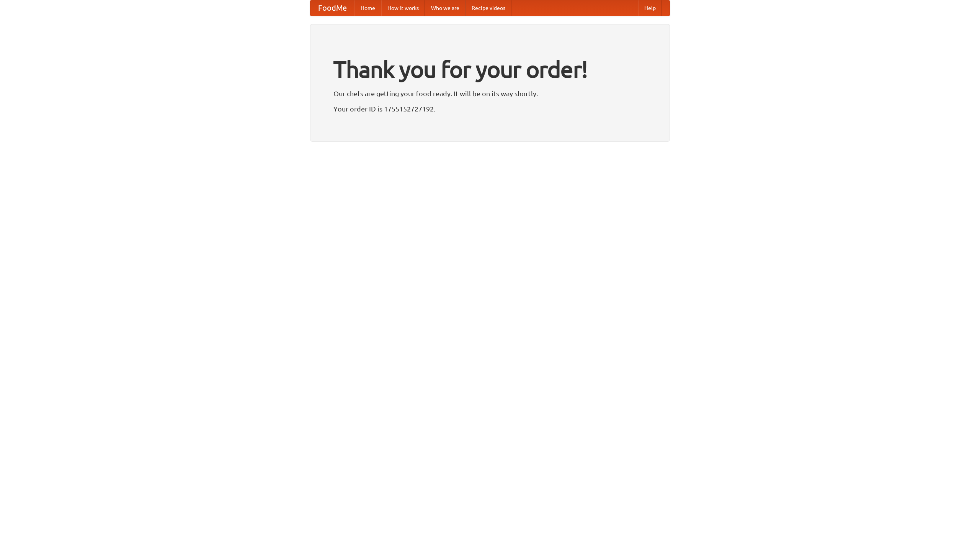 This screenshot has width=980, height=542. What do you see at coordinates (490, 93) in the screenshot?
I see `p: Our chefs are getting your food ready. It will be on its way shortly.` at bounding box center [490, 93].